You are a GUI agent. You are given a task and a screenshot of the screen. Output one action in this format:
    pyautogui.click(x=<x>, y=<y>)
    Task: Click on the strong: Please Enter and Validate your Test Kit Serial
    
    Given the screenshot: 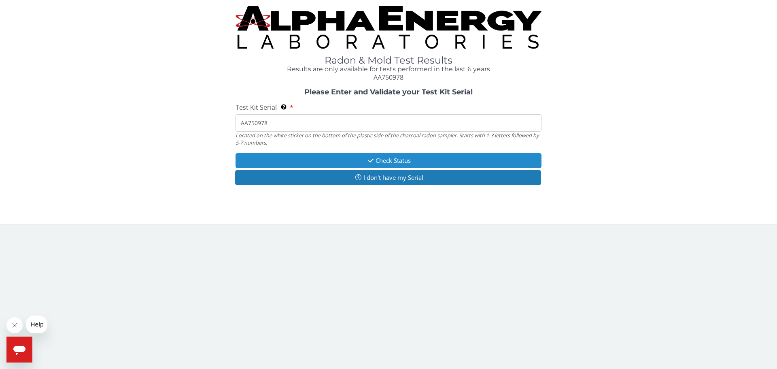 What is the action you would take?
    pyautogui.click(x=388, y=92)
    